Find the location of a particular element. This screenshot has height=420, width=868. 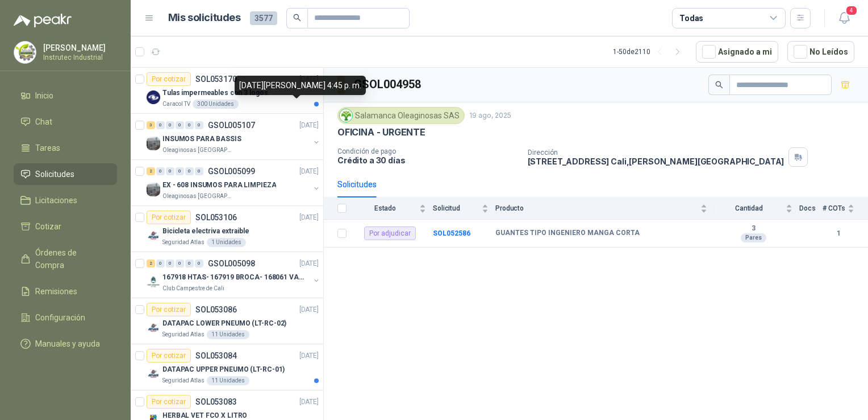

a: Configuración is located at coordinates (66, 318).